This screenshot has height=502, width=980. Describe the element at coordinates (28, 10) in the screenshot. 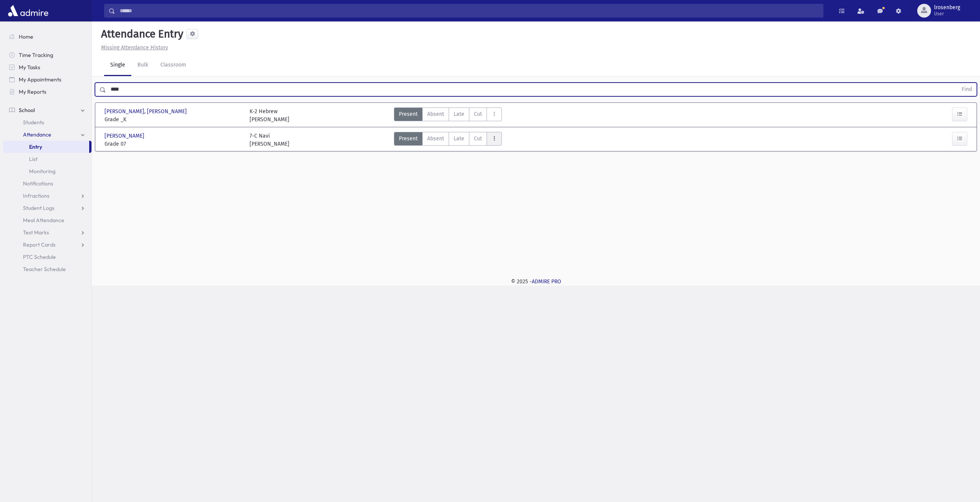

I see `img: AdmirePro` at that location.